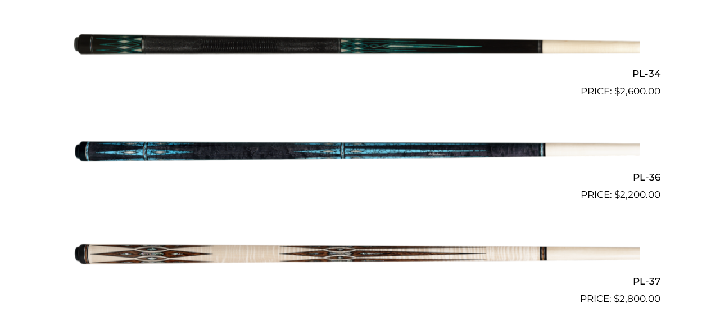 Image resolution: width=711 pixels, height=329 pixels. Describe the element at coordinates (356, 150) in the screenshot. I see `img: PL-36` at that location.